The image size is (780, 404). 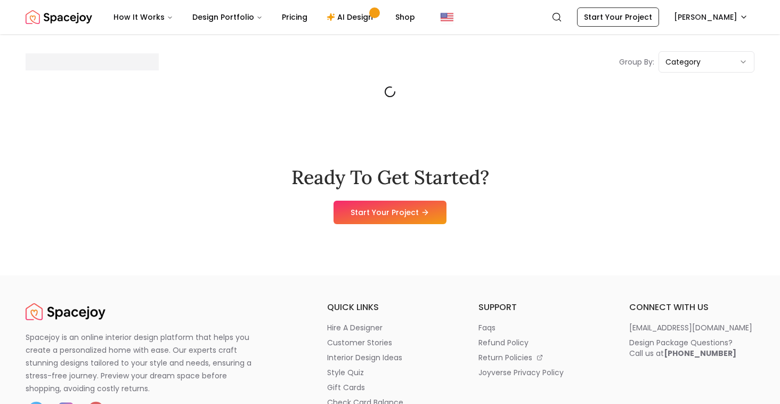 What do you see at coordinates (637, 62) in the screenshot?
I see `p: Group By:` at bounding box center [637, 62].